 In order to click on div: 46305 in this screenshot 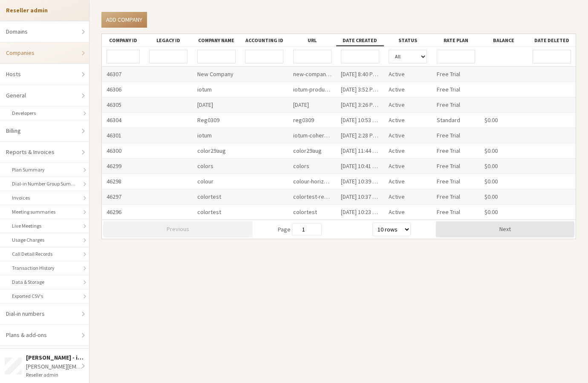, I will do `click(123, 105)`.